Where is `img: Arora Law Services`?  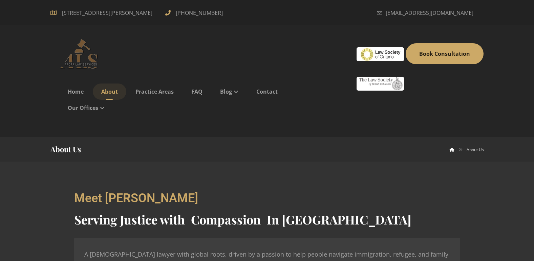
img: Arora Law Services is located at coordinates (81, 54).